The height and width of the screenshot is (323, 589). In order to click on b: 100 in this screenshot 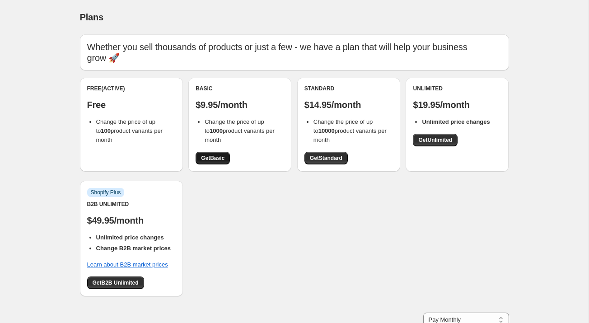, I will do `click(106, 131)`.